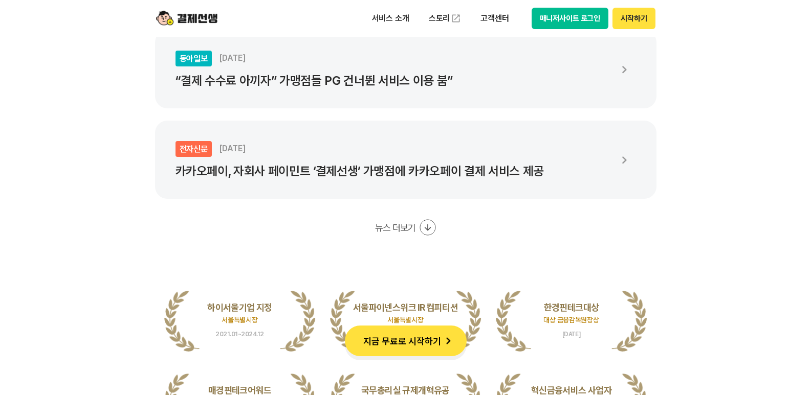  I want to click on span: 대화, so click(100, 343).